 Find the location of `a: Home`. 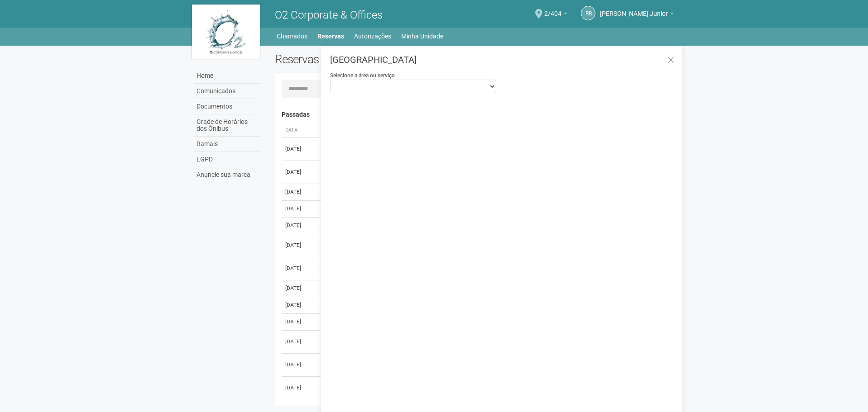

a: Home is located at coordinates (228, 76).